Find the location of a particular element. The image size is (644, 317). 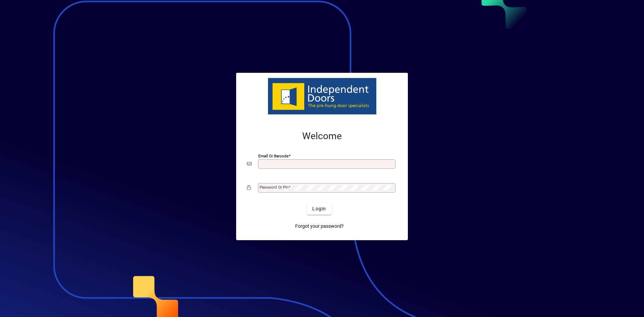

span: Login is located at coordinates (319, 209).